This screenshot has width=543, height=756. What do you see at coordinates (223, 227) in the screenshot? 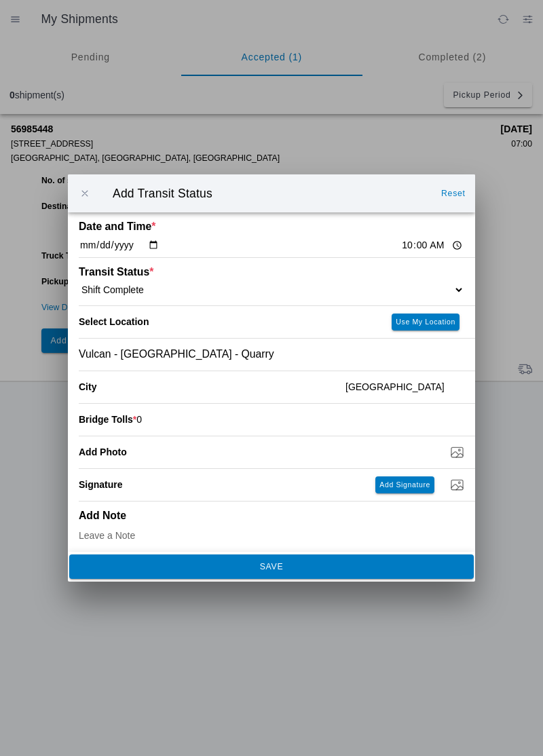
I see `ion-label: Date and Time` at bounding box center [223, 227].